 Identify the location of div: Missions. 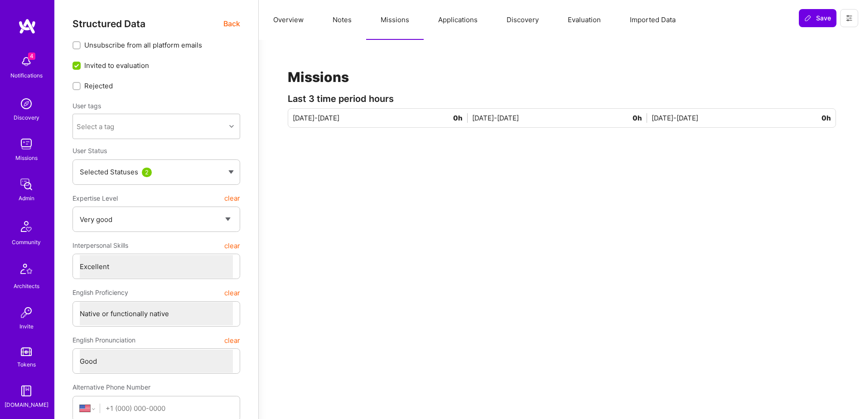
(26, 158).